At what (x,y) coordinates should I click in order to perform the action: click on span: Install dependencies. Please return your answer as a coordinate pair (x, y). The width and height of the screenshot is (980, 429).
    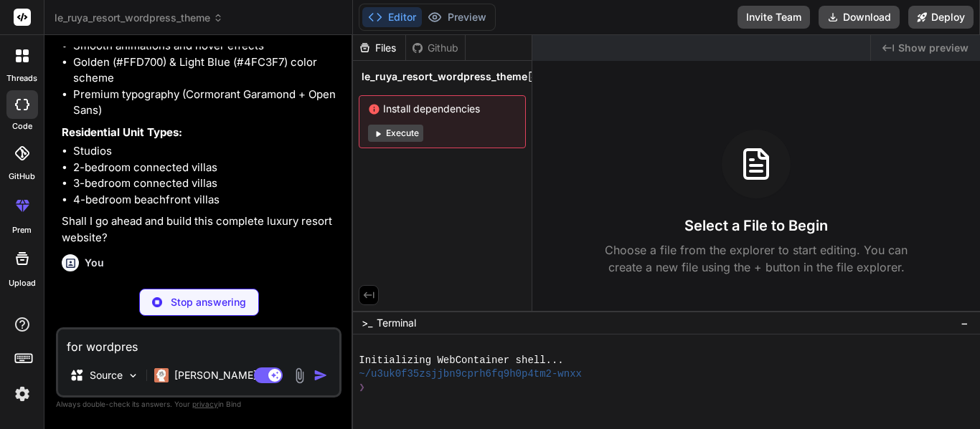
    Looking at the image, I should click on (442, 109).